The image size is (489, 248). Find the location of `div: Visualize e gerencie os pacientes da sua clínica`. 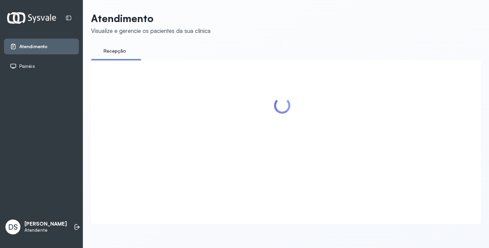

div: Visualize e gerencie os pacientes da sua clínica is located at coordinates (151, 31).